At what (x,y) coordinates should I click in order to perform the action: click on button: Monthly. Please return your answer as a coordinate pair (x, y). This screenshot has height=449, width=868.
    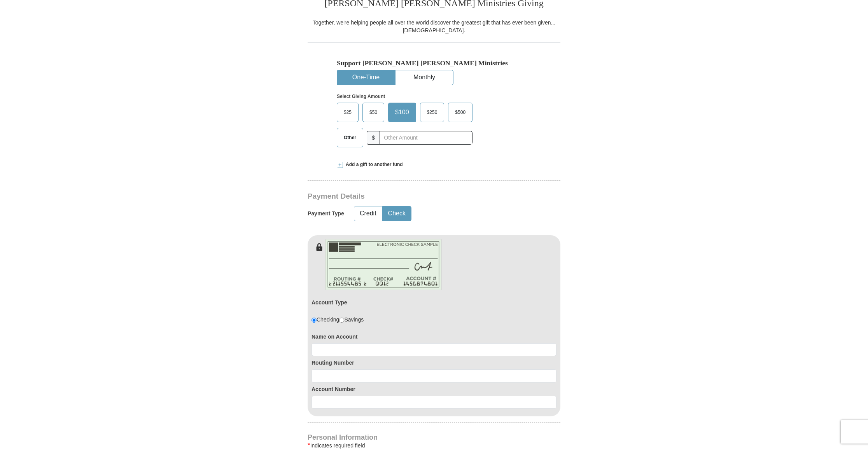
    Looking at the image, I should click on (425, 78).